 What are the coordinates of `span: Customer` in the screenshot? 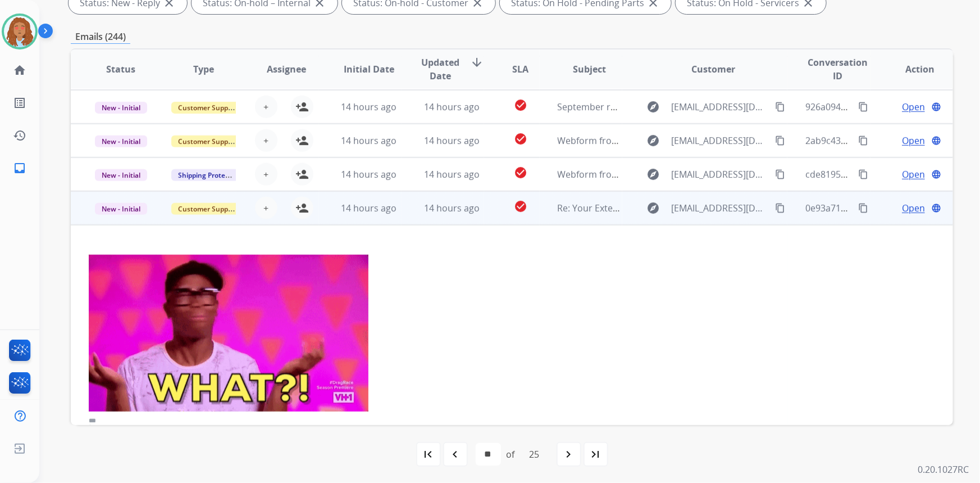 It's located at (714, 69).